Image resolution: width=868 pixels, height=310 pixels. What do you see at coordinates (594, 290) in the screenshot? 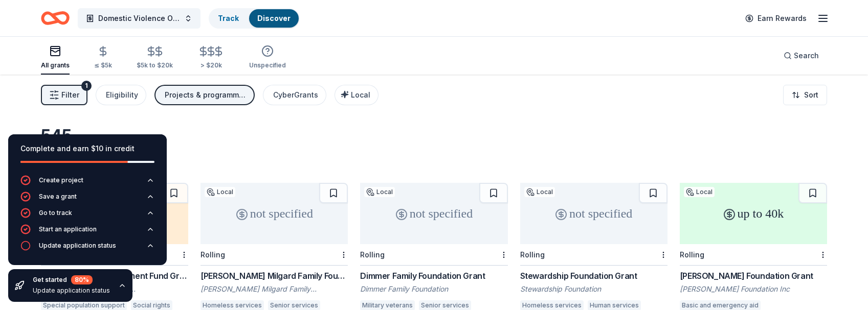
I see `div: Stewardship Foundation` at bounding box center [594, 290].